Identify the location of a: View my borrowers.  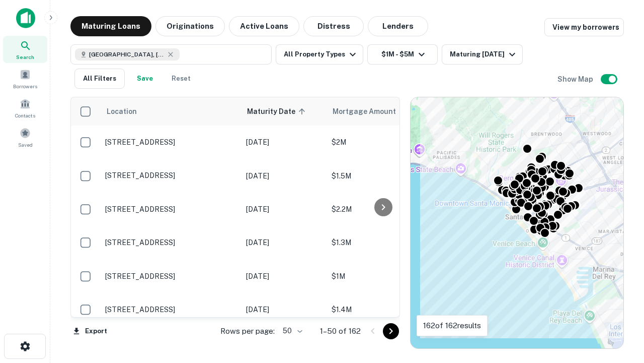
(584, 27).